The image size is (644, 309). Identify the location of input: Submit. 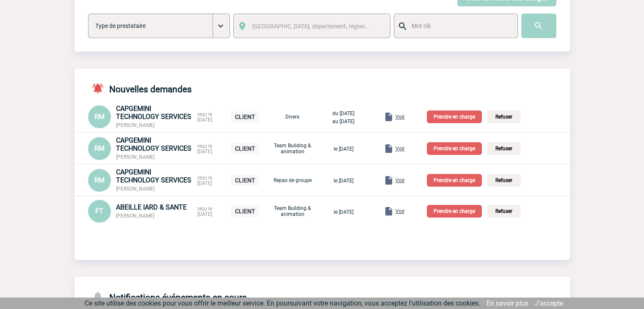
(538, 26).